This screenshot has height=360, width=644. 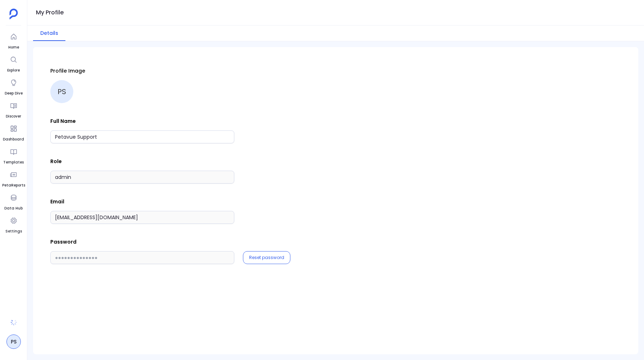 I want to click on span: Home, so click(x=14, y=48).